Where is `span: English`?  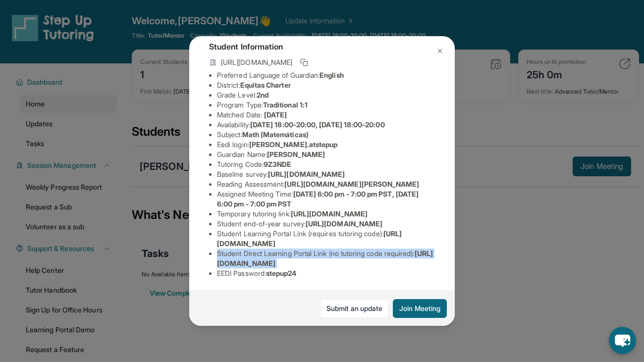
span: English is located at coordinates (331, 75).